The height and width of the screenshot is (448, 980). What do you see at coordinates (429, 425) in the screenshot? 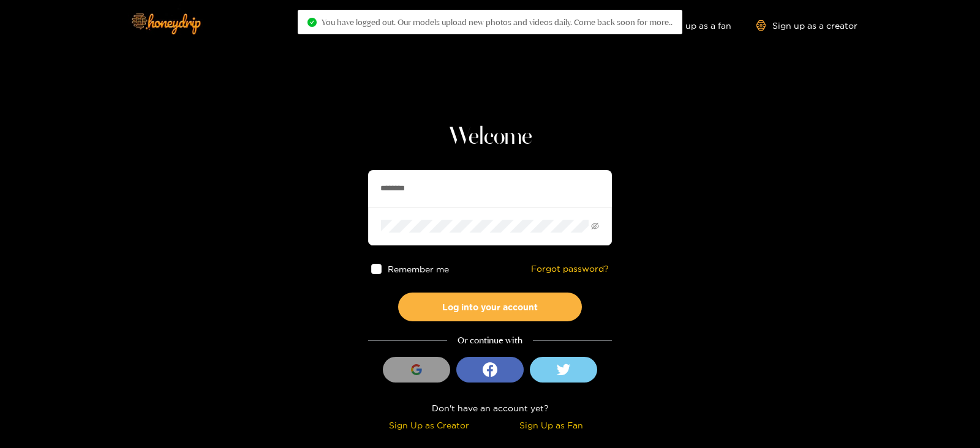
I see `div: Sign Up as Creator` at bounding box center [429, 425].